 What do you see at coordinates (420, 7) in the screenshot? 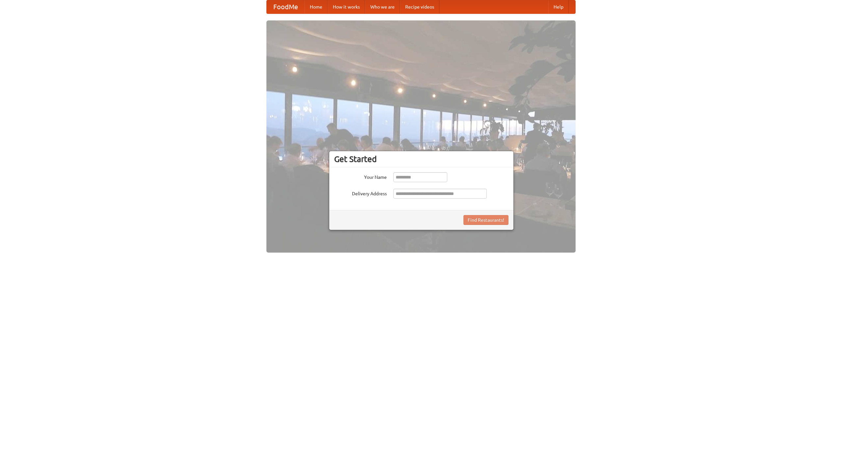
I see `a: Recipe videos` at bounding box center [420, 7].